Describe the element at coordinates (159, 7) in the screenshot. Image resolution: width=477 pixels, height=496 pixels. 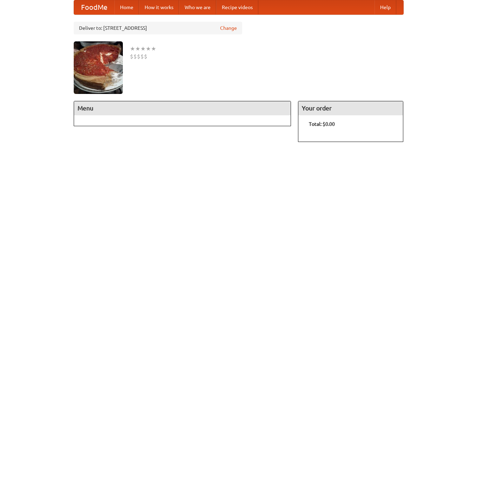
I see `a: How it works` at that location.